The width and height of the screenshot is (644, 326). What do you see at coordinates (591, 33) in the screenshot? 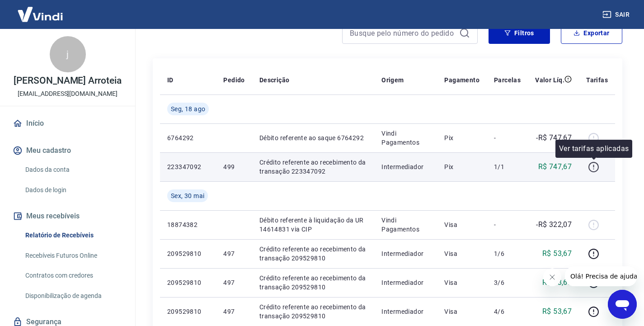
I see `button: Exportar` at bounding box center [591, 33].